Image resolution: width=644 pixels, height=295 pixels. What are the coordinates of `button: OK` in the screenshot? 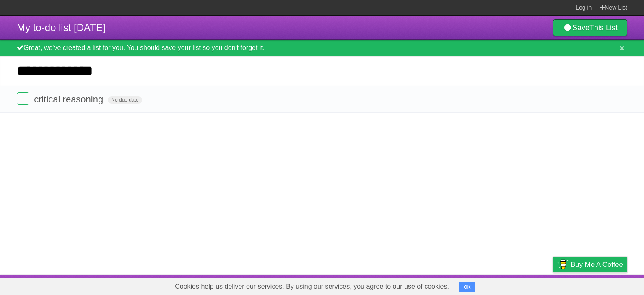 It's located at (467, 287).